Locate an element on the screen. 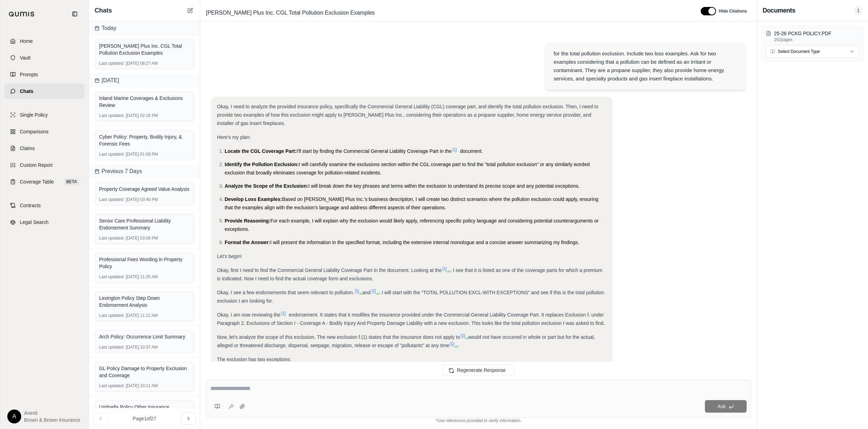 This screenshot has height=429, width=868. button: Collapse sidebar is located at coordinates (75, 14).